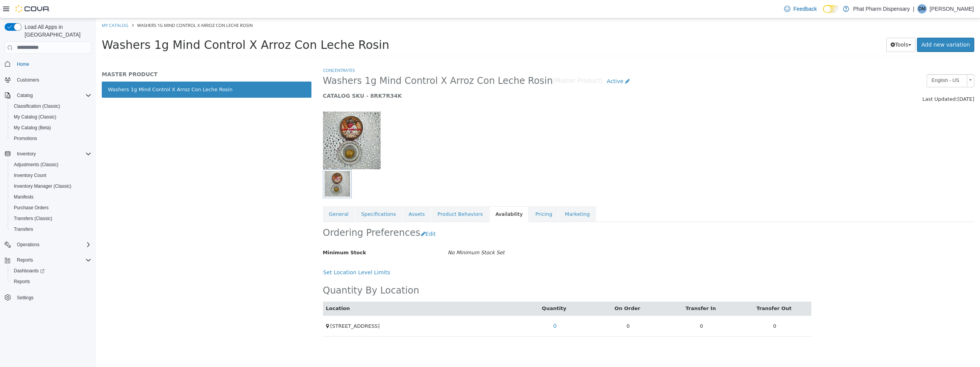 The width and height of the screenshot is (980, 367). Describe the element at coordinates (335, 215) in the screenshot. I see `button: Edit` at that location.